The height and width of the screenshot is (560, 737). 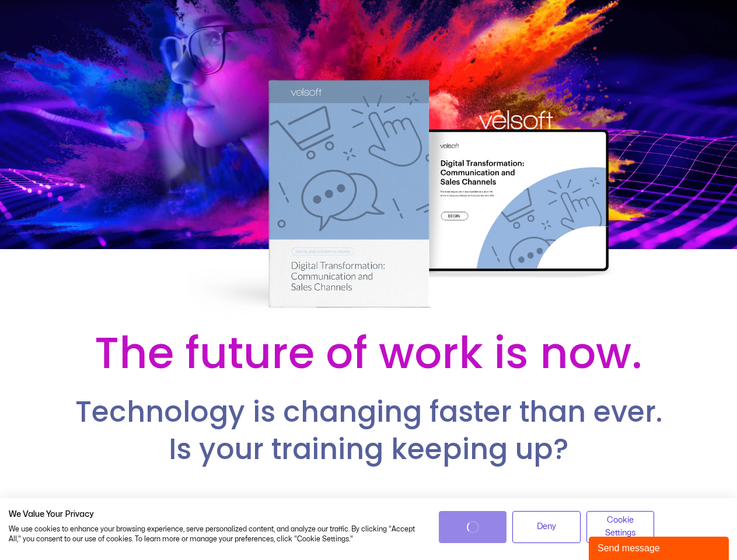 What do you see at coordinates (621, 527) in the screenshot?
I see `span: Cookie Settings` at bounding box center [621, 527].